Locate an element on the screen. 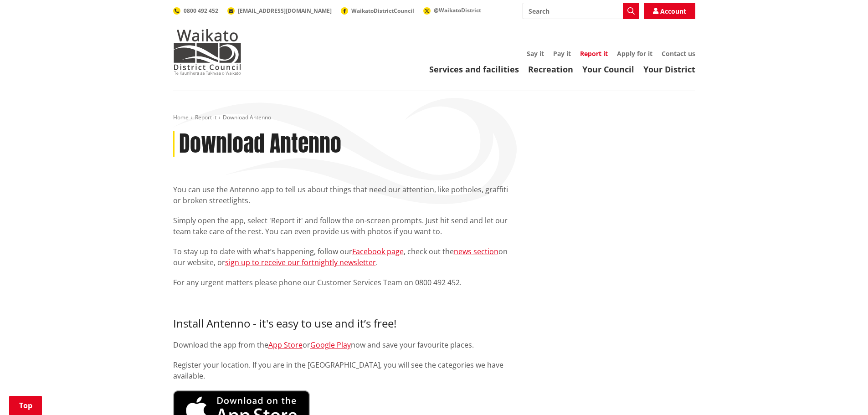  span: Download Antenno is located at coordinates (247, 117).